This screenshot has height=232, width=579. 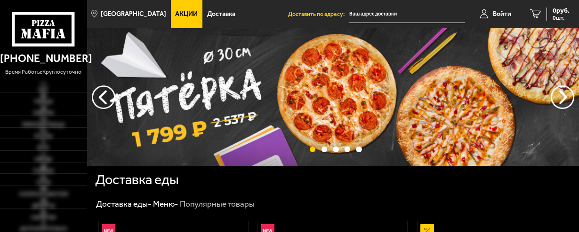 What do you see at coordinates (186, 14) in the screenshot?
I see `span: Акции` at bounding box center [186, 14].